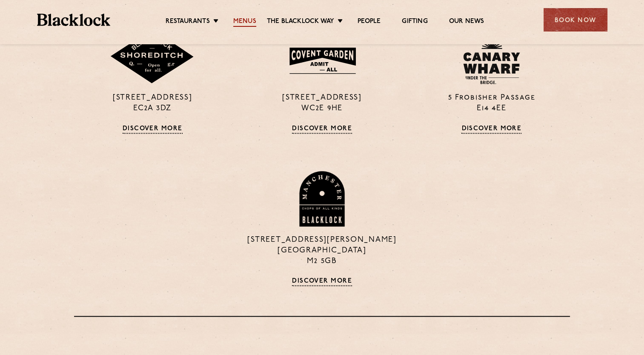 This screenshot has width=644, height=355. Describe the element at coordinates (73, 19) in the screenshot. I see `img: BL_Textured_Logo-footer-cropped.svg` at that location.